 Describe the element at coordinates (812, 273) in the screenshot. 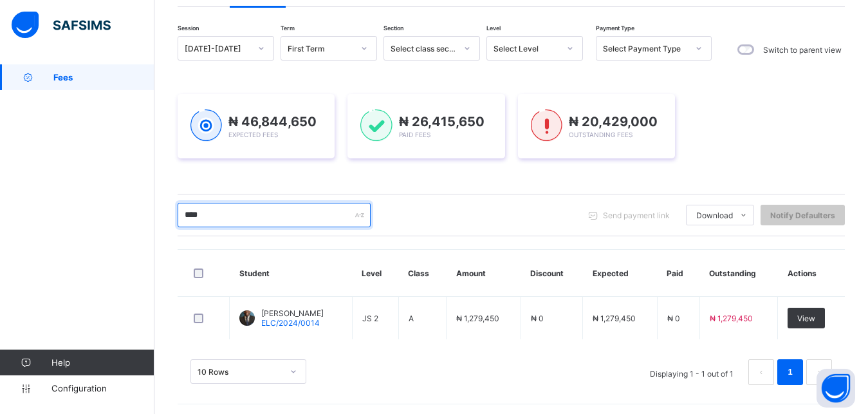

I see `th: Actions` at that location.